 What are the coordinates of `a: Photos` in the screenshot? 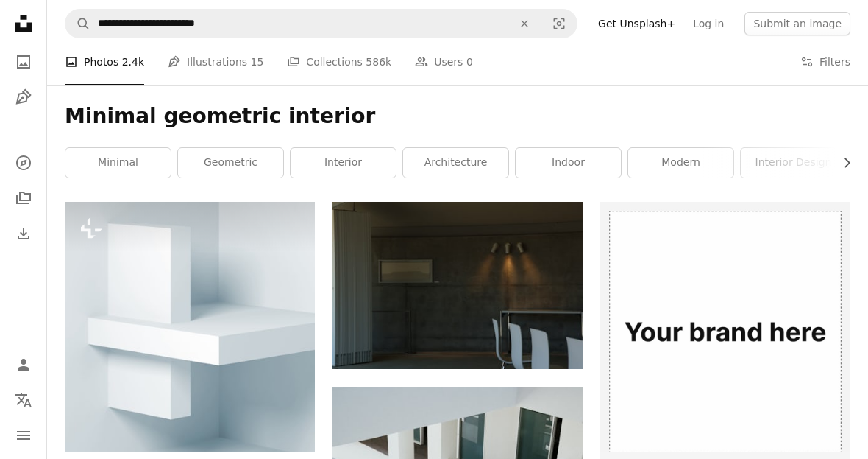 It's located at (24, 62).